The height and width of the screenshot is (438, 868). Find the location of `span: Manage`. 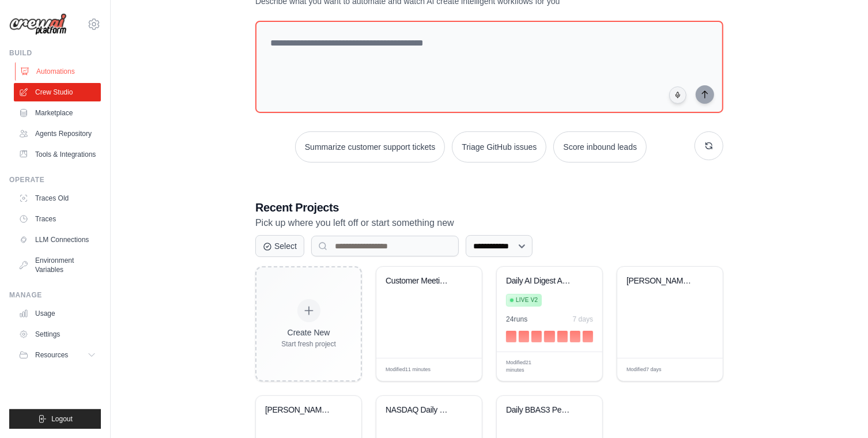

span: Manage is located at coordinates (552, 367).